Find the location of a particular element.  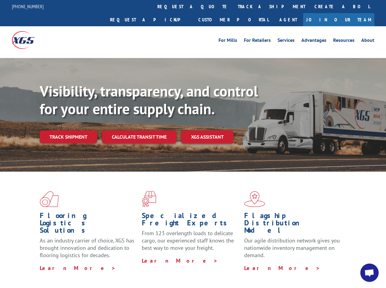

img: xgs-icon-flagship-distribution-model-red is located at coordinates (255, 199).